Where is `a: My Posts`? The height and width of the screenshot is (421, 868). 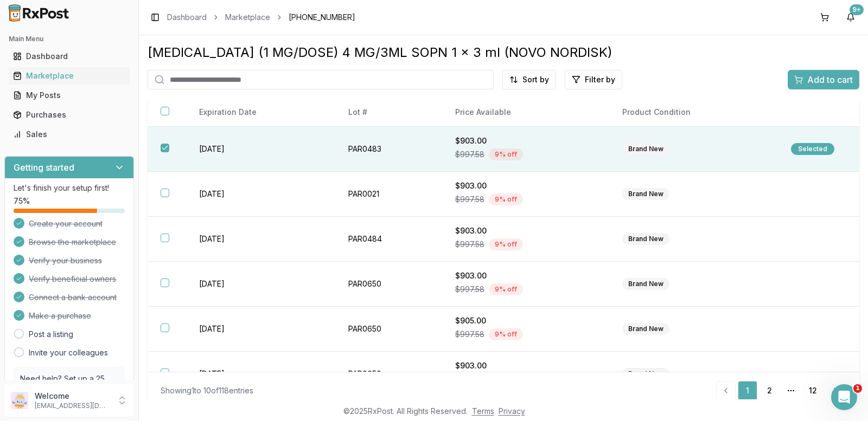 a: My Posts is located at coordinates (68, 95).